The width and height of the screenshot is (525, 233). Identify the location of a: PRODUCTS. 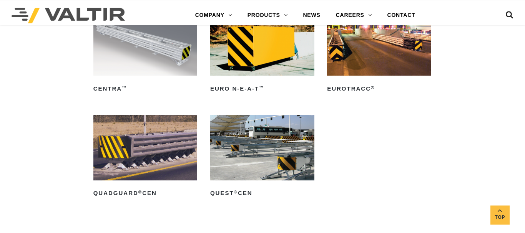
(268, 15).